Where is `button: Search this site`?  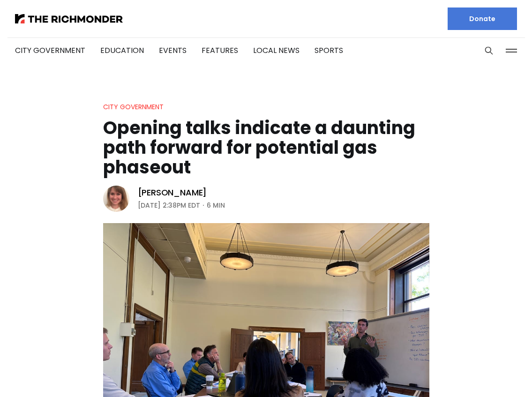 button: Search this site is located at coordinates (489, 50).